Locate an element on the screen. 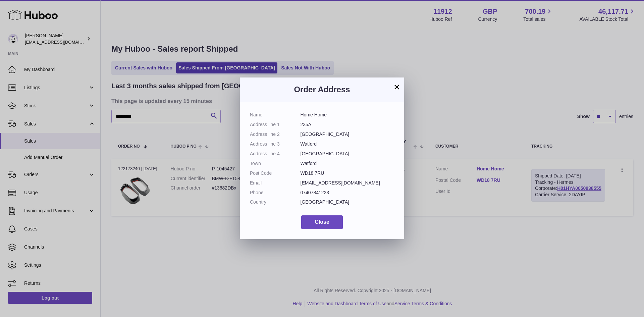 The image size is (644, 317). dt: Phone is located at coordinates (275, 193).